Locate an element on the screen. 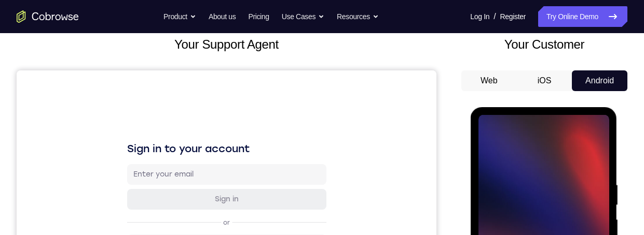  button: Use Cases is located at coordinates (303, 17).